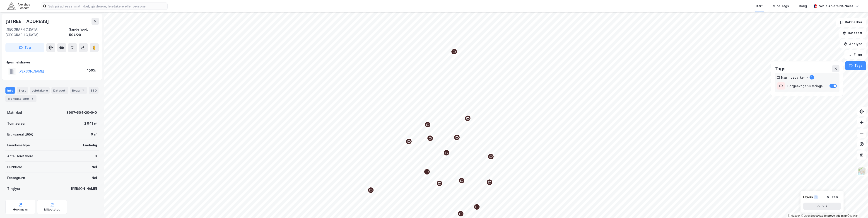 Image resolution: width=868 pixels, height=218 pixels. What do you see at coordinates (94, 90) in the screenshot?
I see `div: ESG` at bounding box center [94, 90].